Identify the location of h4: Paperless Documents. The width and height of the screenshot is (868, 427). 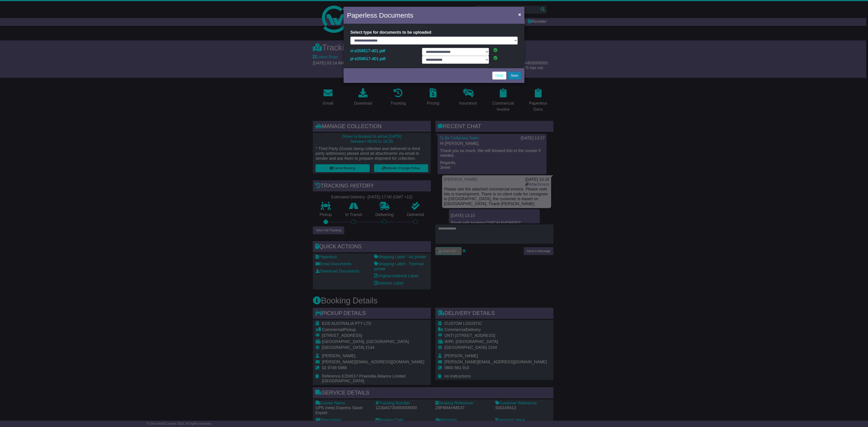
(380, 15).